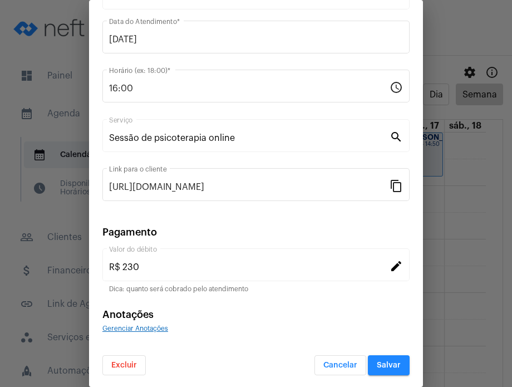 This screenshot has width=512, height=387. Describe the element at coordinates (389, 365) in the screenshot. I see `button: Salvar` at that location.